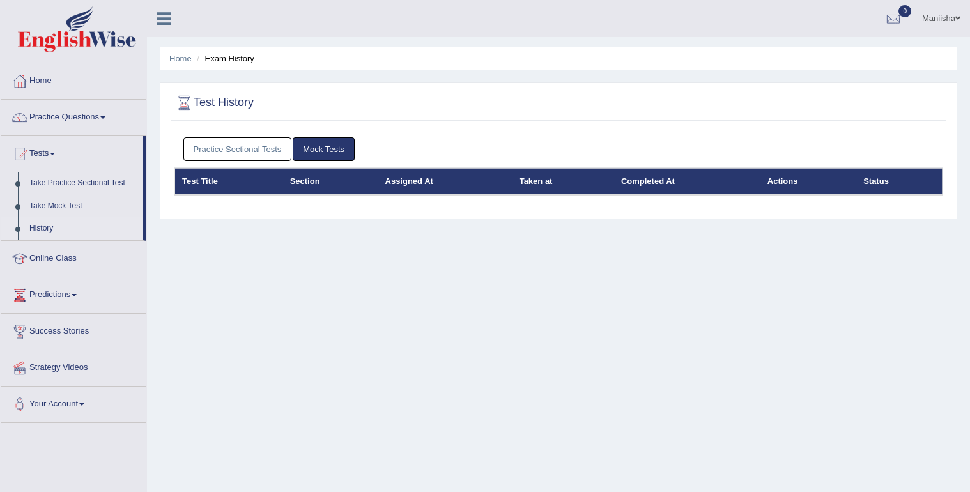 The image size is (970, 492). I want to click on th: Section, so click(330, 182).